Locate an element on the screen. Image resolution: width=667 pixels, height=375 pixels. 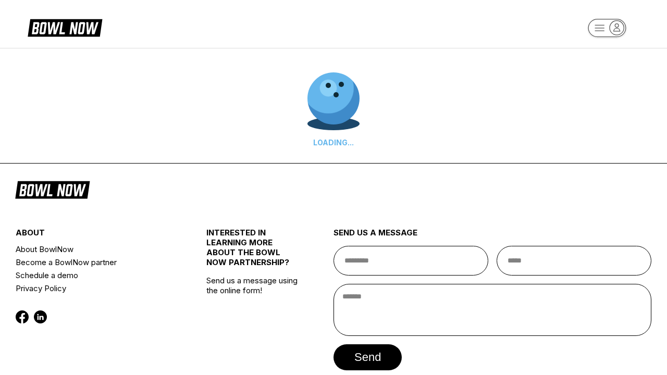
a: Privacy Policy is located at coordinates (95, 288).